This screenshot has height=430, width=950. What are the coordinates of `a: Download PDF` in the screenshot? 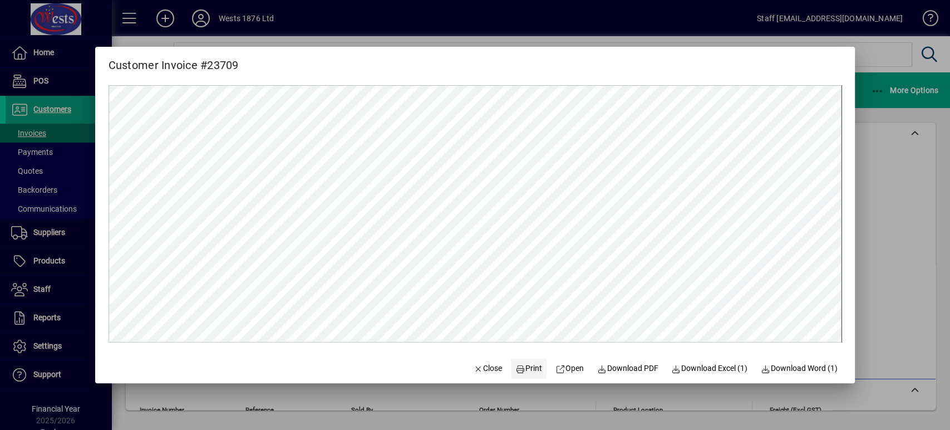 It's located at (628, 368).